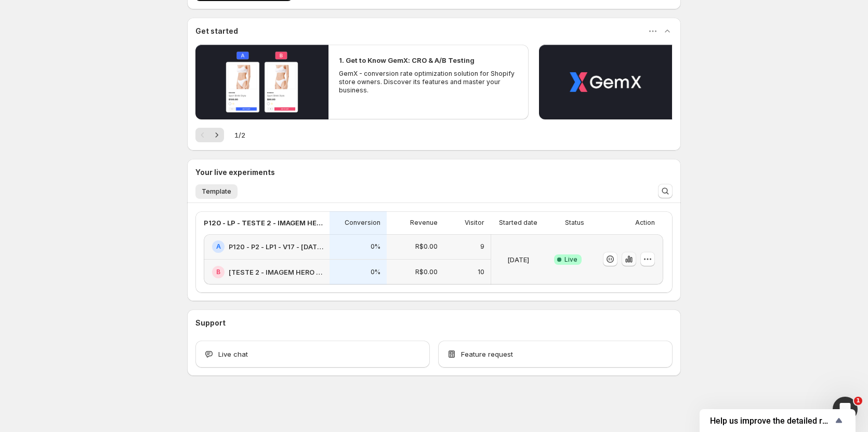 Image resolution: width=868 pixels, height=432 pixels. Describe the element at coordinates (645, 223) in the screenshot. I see `p: Action` at that location.